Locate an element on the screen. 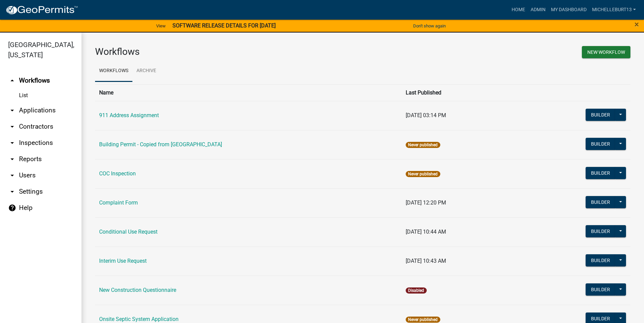 Image resolution: width=644 pixels, height=323 pixels. th: Last Published is located at coordinates (458, 92).